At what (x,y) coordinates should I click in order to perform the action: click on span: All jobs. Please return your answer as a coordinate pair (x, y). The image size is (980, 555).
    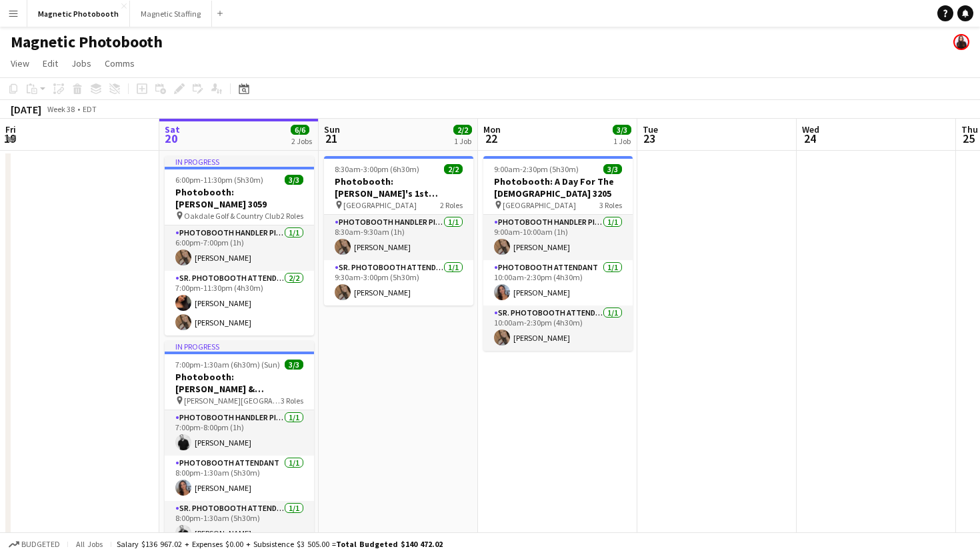
    Looking at the image, I should click on (89, 544).